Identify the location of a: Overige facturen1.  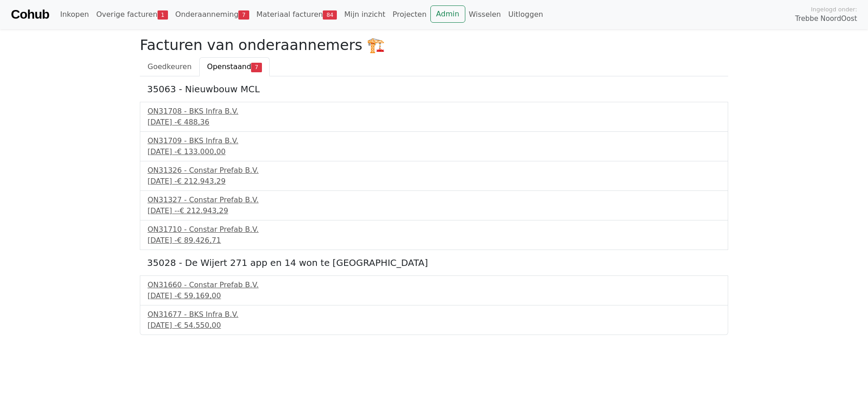
(132, 14).